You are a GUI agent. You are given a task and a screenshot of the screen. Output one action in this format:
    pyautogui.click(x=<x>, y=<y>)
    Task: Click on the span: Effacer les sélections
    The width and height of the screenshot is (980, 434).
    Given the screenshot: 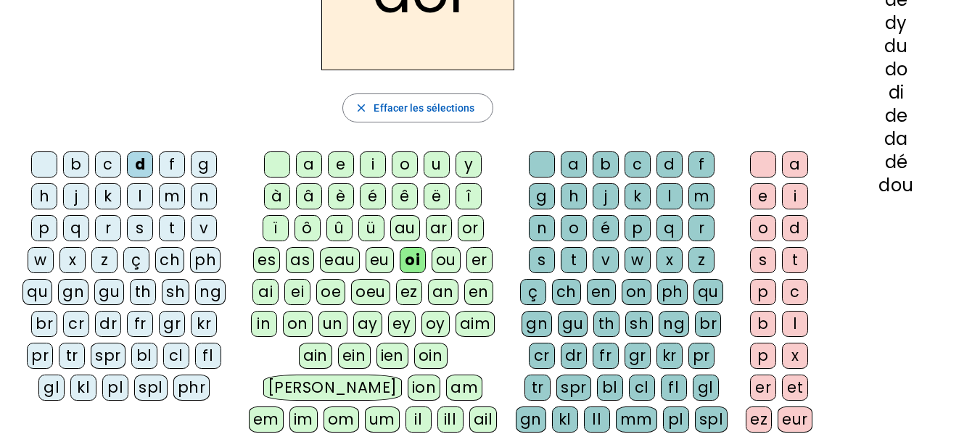 What is the action you would take?
    pyautogui.click(x=423, y=108)
    